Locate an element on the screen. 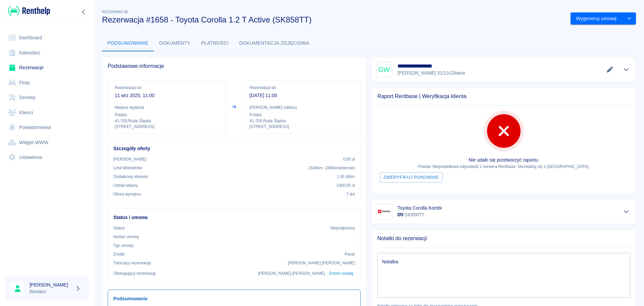  p: Rezerwacja od is located at coordinates (167, 88).